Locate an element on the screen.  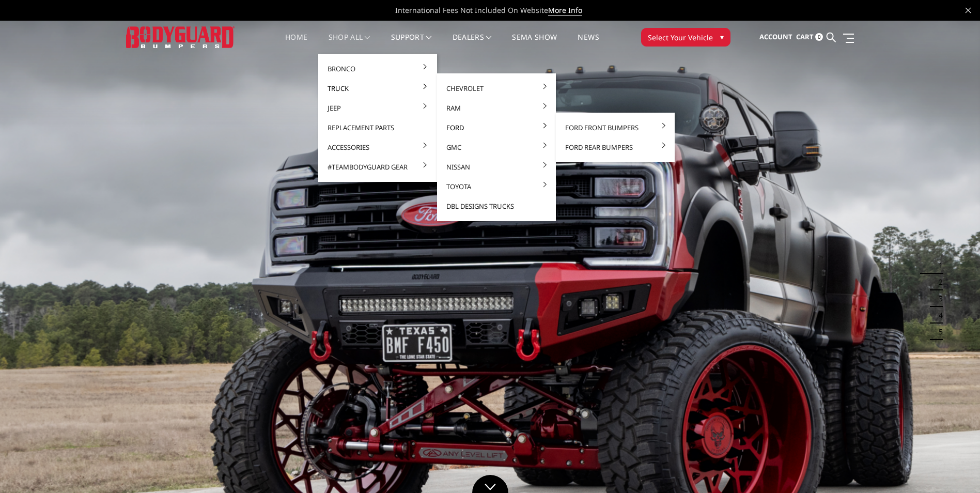
span: Cart is located at coordinates (805, 36).